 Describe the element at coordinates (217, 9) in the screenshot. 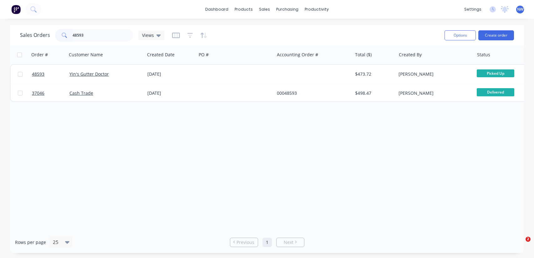

I see `a: dashboard` at that location.